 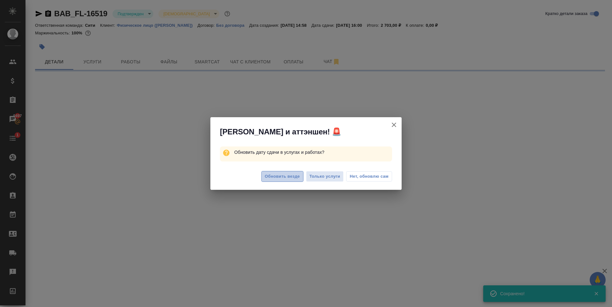 I want to click on span: Только услуги, so click(x=325, y=176).